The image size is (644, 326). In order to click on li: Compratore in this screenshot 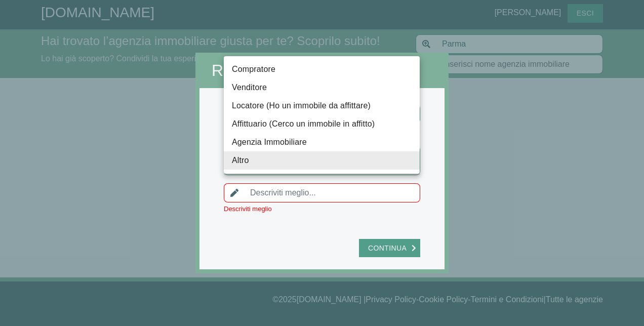, I will do `click(321, 69)`.